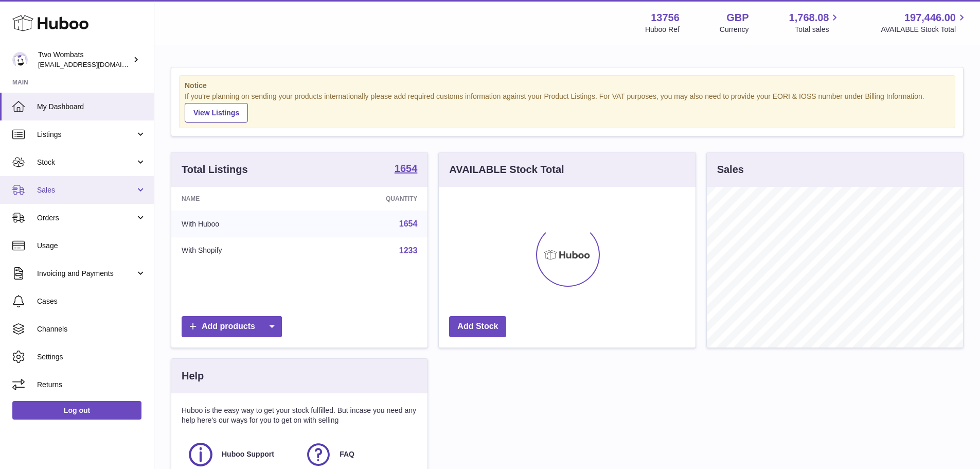 The image size is (980, 469). What do you see at coordinates (86, 273) in the screenshot?
I see `span: Invoicing and Payments` at bounding box center [86, 273].